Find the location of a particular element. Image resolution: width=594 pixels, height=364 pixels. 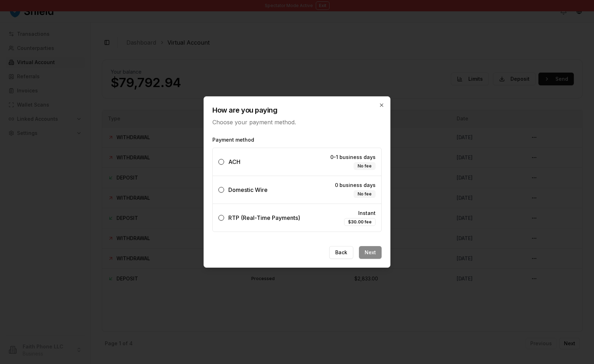

span: 0 business days is located at coordinates (355, 185).